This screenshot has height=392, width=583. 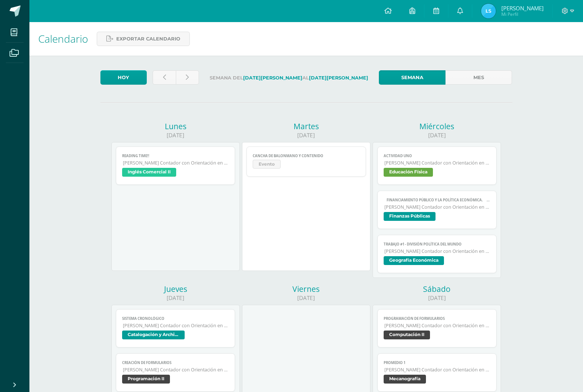 What do you see at coordinates (63, 39) in the screenshot?
I see `span: Calendario` at bounding box center [63, 39].